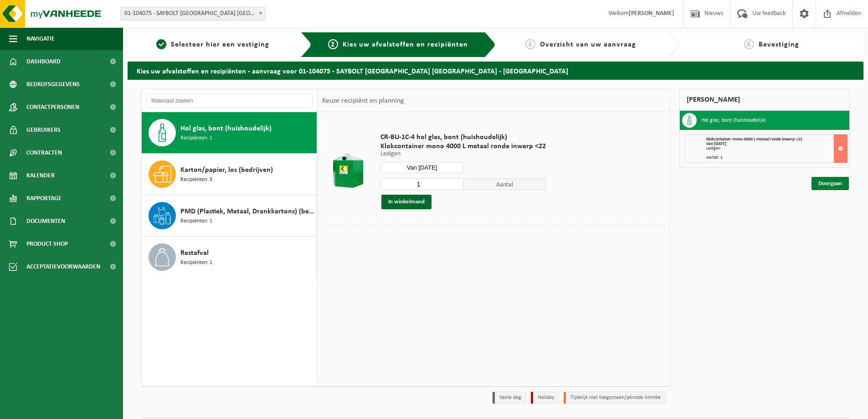 The image size is (868, 419). Describe the element at coordinates (194, 253) in the screenshot. I see `span: Restafval` at that location.